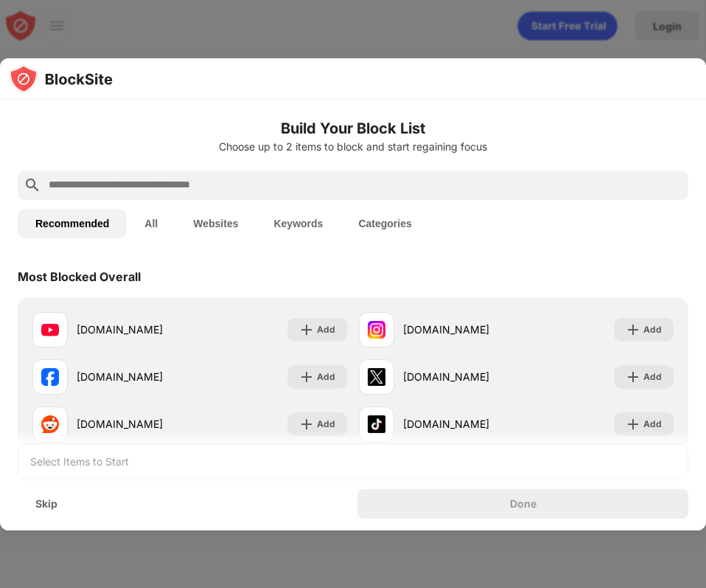 Image resolution: width=706 pixels, height=588 pixels. Describe the element at coordinates (79, 461) in the screenshot. I see `div: Select Items to Start` at that location.